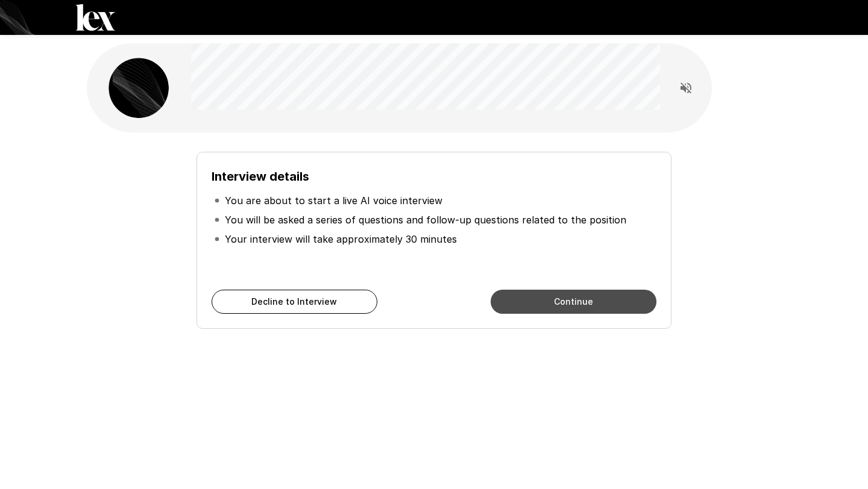 The image size is (868, 489). I want to click on p: You are about to start a live AI voice interview, so click(334, 200).